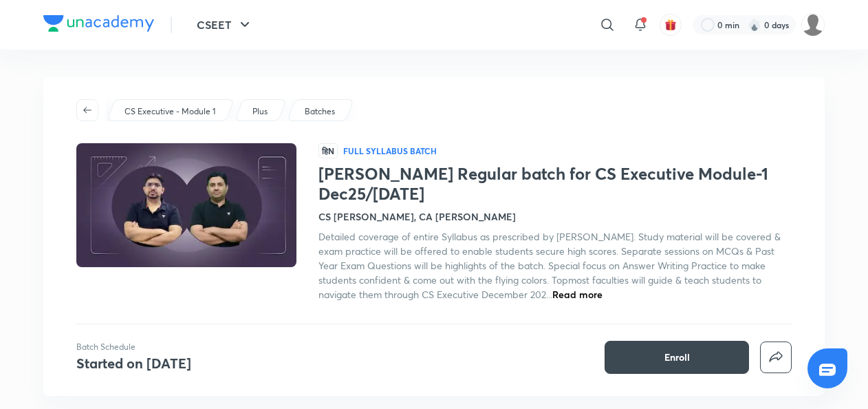 The height and width of the screenshot is (409, 868). What do you see at coordinates (99, 24) in the screenshot?
I see `img: Company Logo` at bounding box center [99, 24].